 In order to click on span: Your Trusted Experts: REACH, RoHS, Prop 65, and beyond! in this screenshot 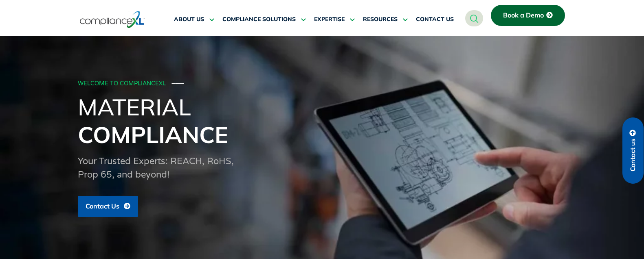, I will do `click(155, 168)`.